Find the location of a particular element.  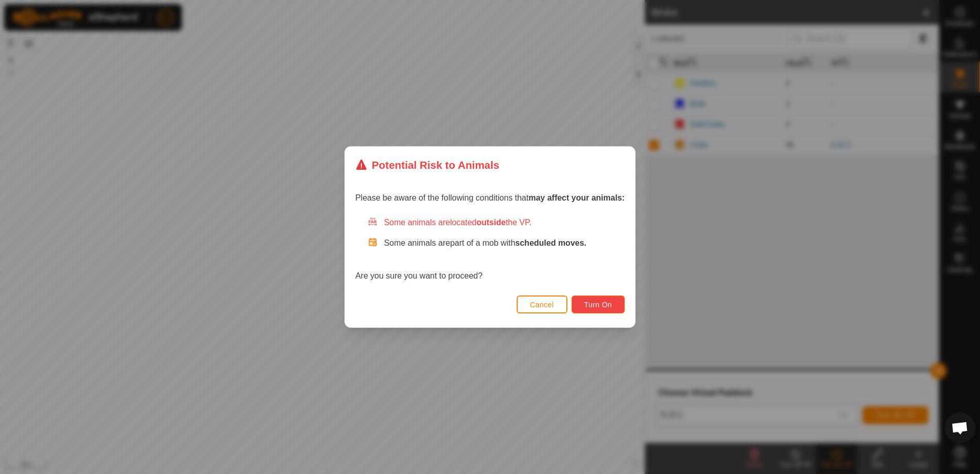

div: Open chat is located at coordinates (960, 427).